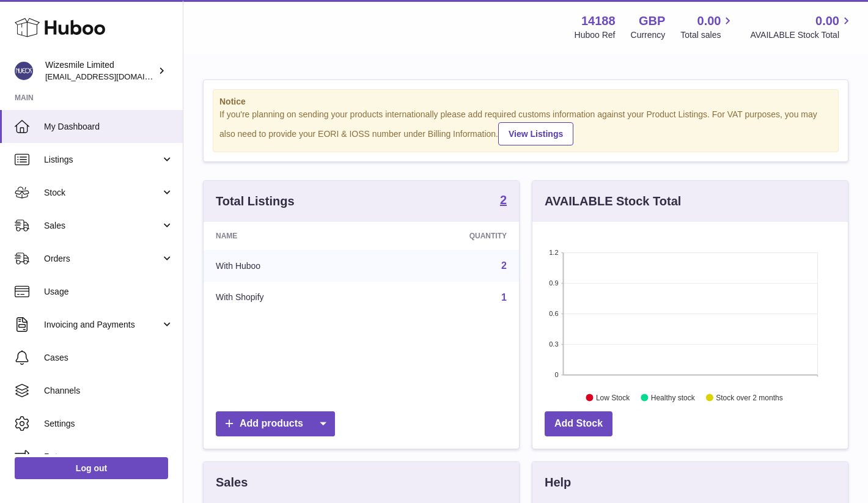  I want to click on span: Listings, so click(102, 160).